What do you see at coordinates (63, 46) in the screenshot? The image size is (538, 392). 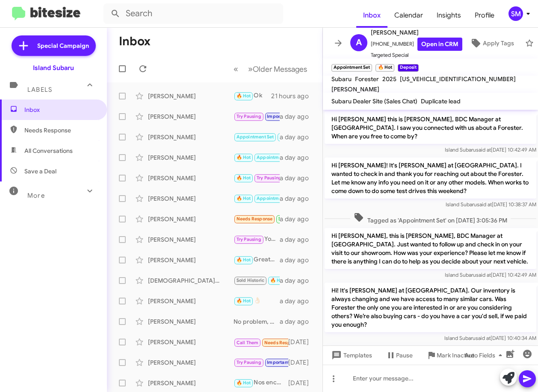 I see `span: Special Campaign` at bounding box center [63, 46].